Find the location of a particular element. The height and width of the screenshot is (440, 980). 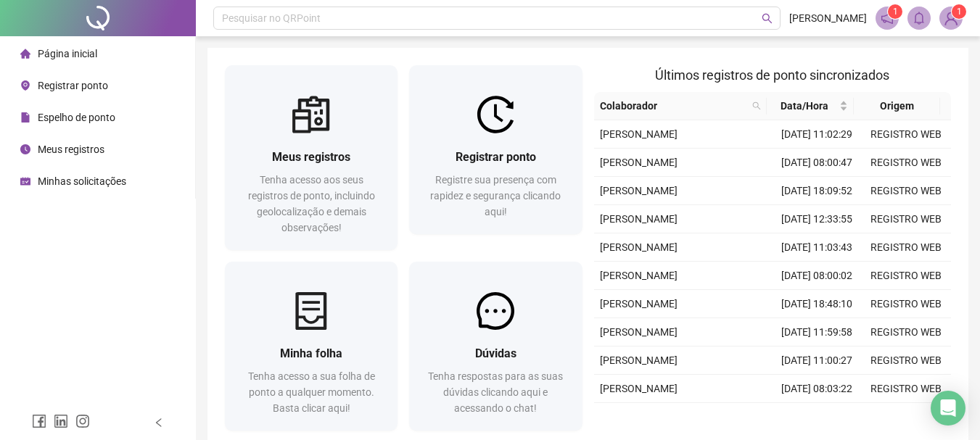

a: Meus registrosTenha acesso aos seus registros de ponto, incluindo geolocalização e demais observa... is located at coordinates (311, 158).